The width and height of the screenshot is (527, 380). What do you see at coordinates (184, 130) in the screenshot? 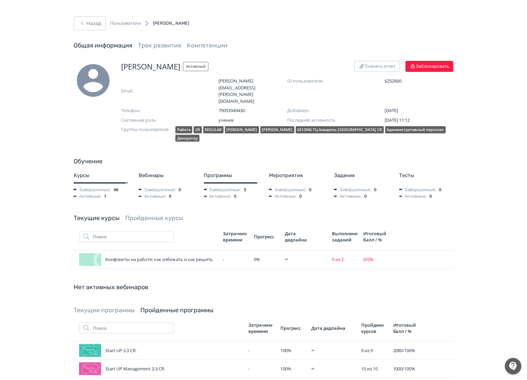
I see `div: Работа` at bounding box center [184, 130].